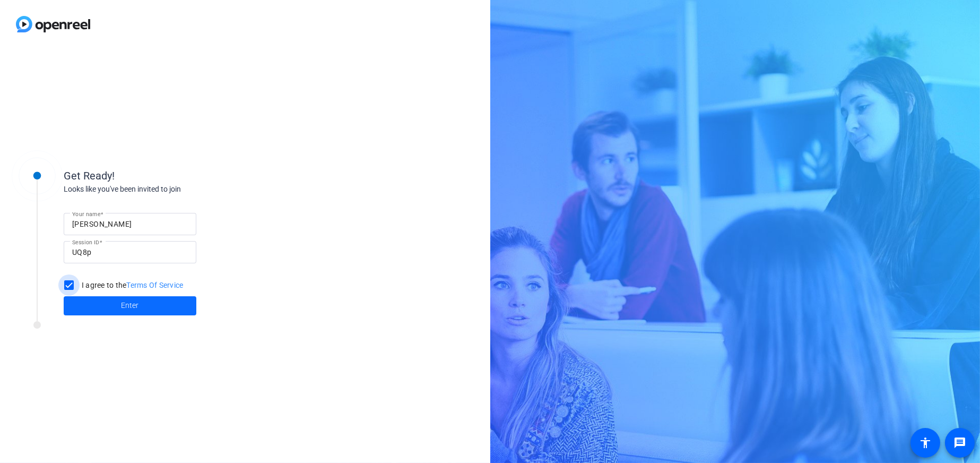 Image resolution: width=980 pixels, height=463 pixels. I want to click on span: Enter, so click(130, 305).